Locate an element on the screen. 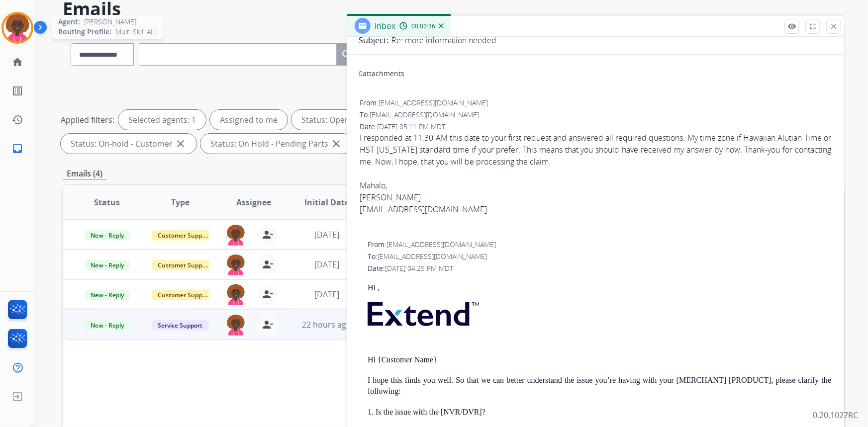 The height and width of the screenshot is (427, 868). span: Assignee is located at coordinates (254, 203).